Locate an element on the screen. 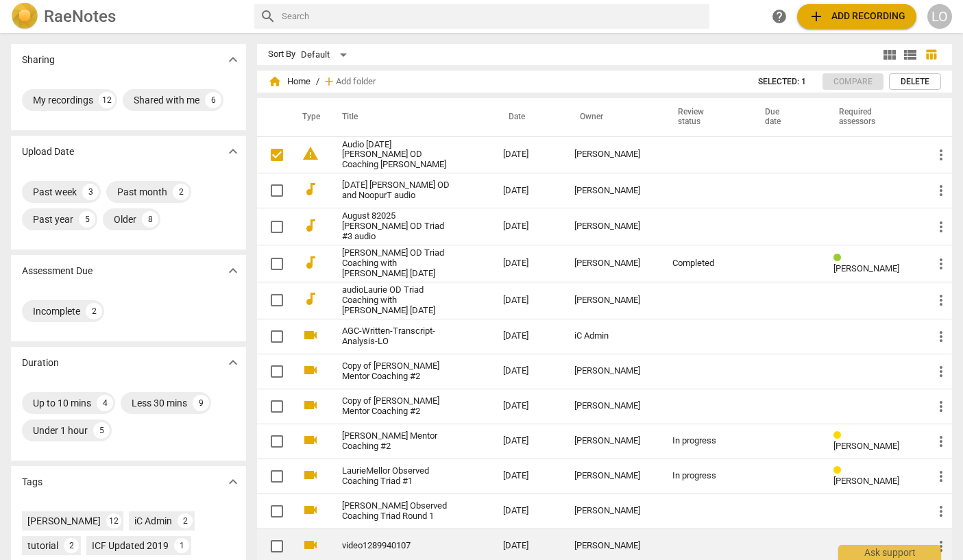 Image resolution: width=963 pixels, height=560 pixels. div: ICF Updated 2019 is located at coordinates (130, 546).